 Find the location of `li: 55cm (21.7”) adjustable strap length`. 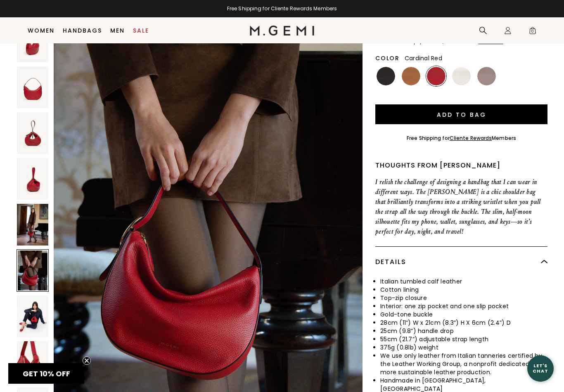

li: 55cm (21.7”) adjustable strap length is located at coordinates (464, 339).